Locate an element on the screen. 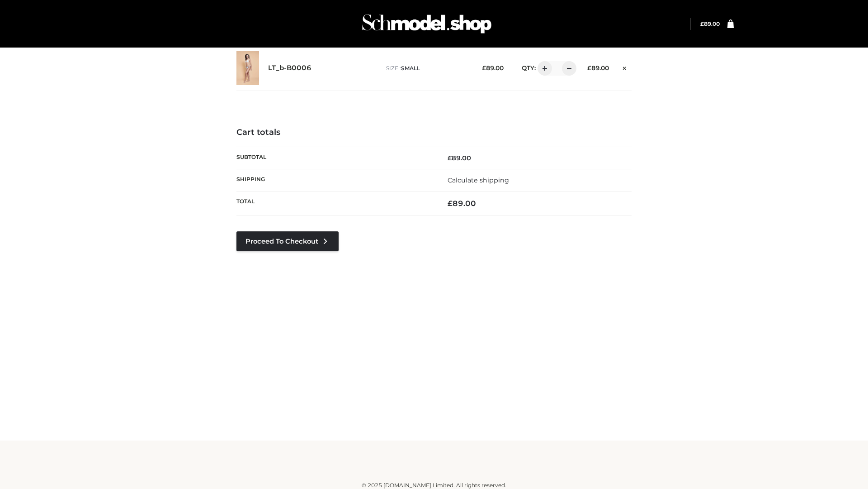 The image size is (868, 489). img: Schmodel Admin 964 is located at coordinates (427, 24).